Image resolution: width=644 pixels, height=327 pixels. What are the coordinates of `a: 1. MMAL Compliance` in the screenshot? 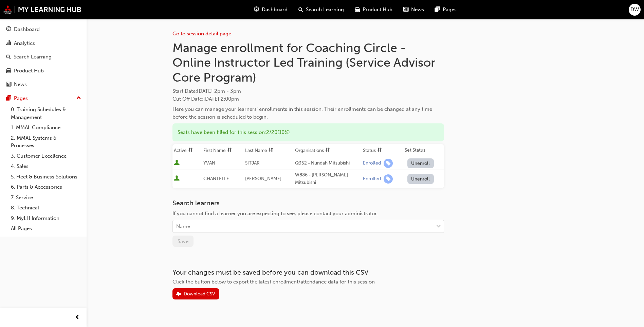 It's located at (46, 127).